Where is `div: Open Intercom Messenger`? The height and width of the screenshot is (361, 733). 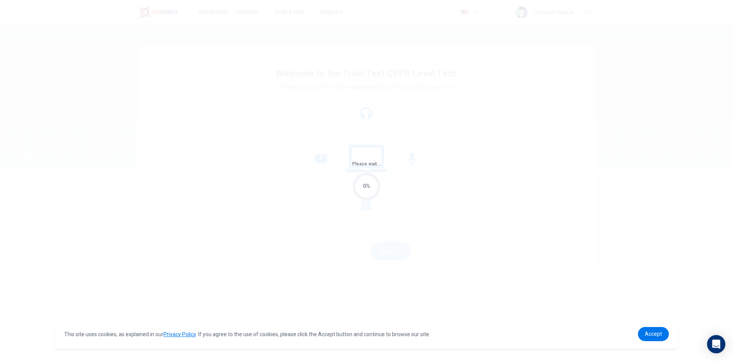
div: Open Intercom Messenger is located at coordinates (716, 344).